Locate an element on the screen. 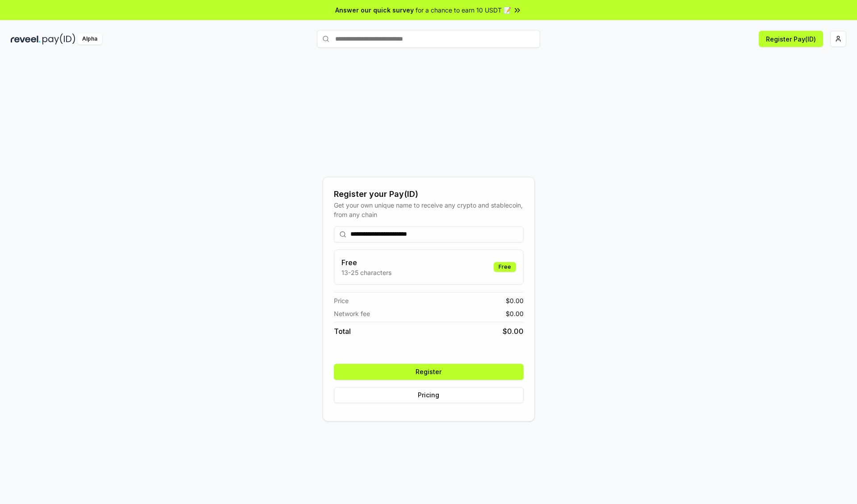  h3: Free is located at coordinates (366, 263).